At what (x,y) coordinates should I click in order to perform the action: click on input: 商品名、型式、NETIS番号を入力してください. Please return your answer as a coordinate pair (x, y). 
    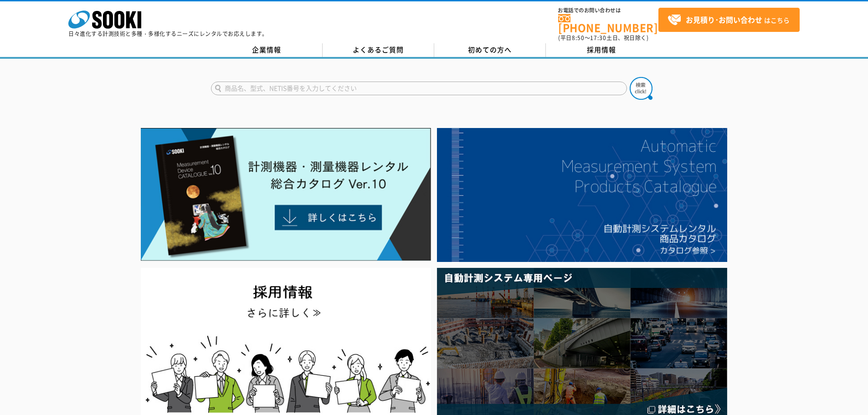
    Looking at the image, I should click on (419, 89).